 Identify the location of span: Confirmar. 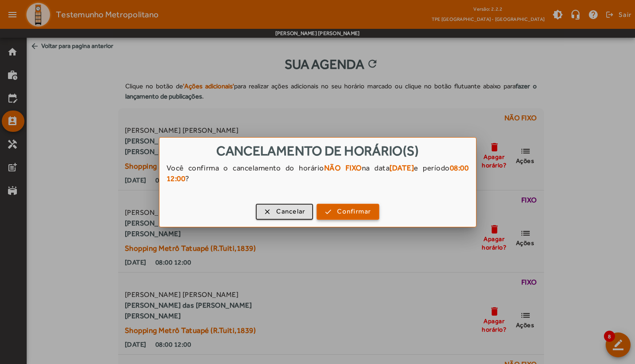
(354, 211).